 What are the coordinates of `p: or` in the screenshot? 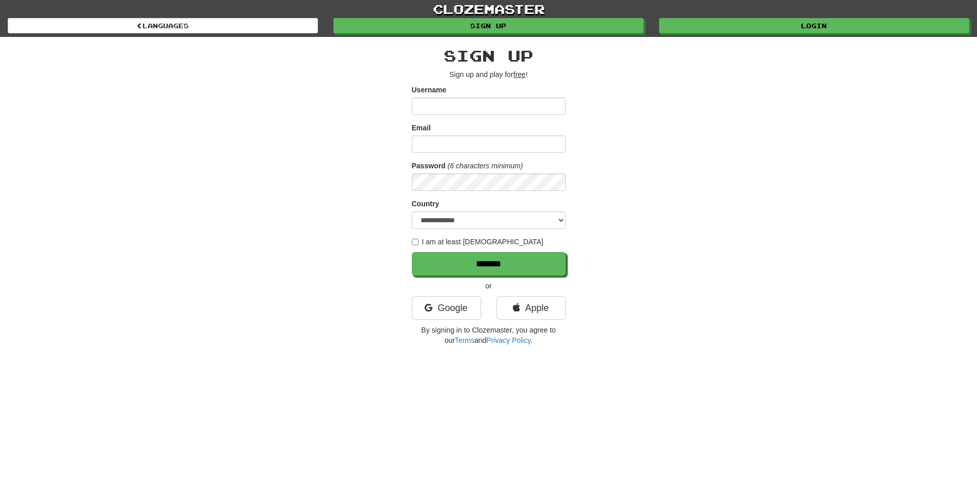 It's located at (489, 286).